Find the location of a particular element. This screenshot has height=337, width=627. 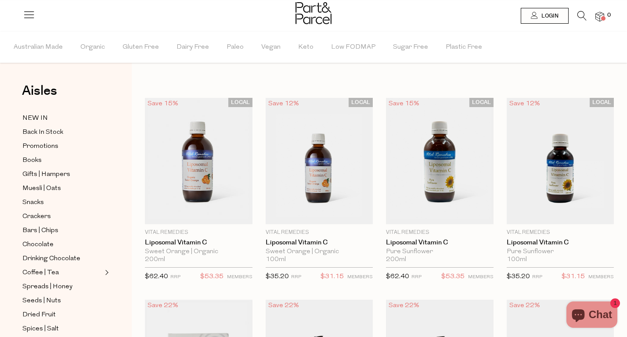

a: Gifts | Hampers is located at coordinates (62, 174).